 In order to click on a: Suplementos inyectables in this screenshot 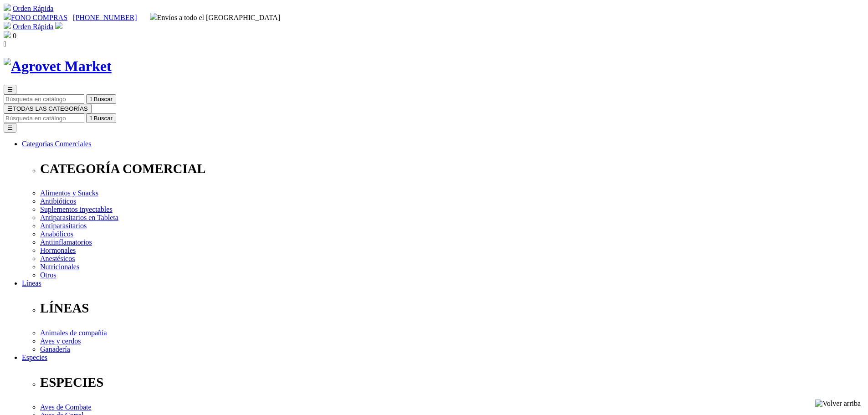, I will do `click(76, 209)`.